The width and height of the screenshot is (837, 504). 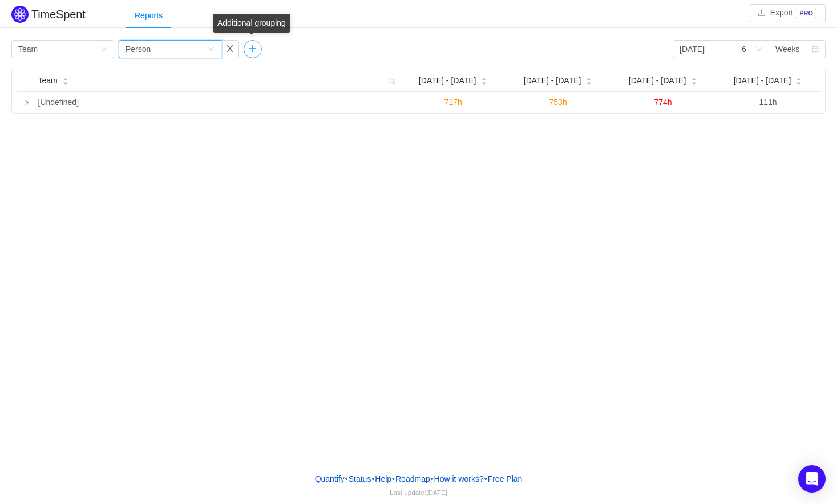 What do you see at coordinates (253, 49) in the screenshot?
I see `button: icon: plus` at bounding box center [253, 49].